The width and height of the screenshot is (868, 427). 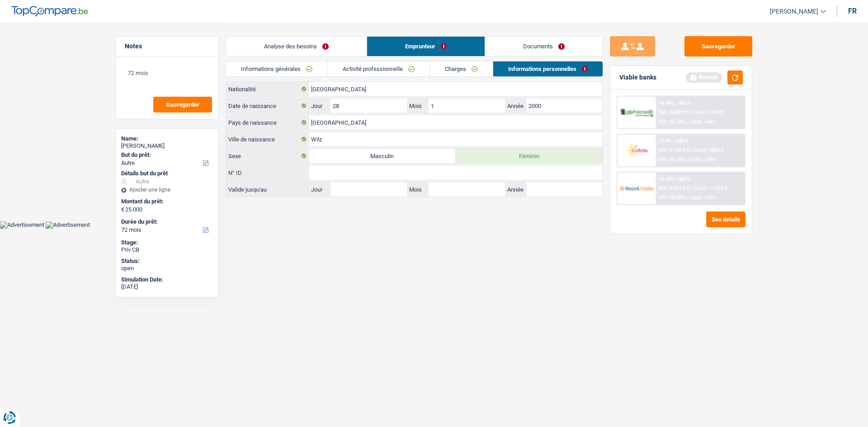 I want to click on a: Emprunteur, so click(x=426, y=46).